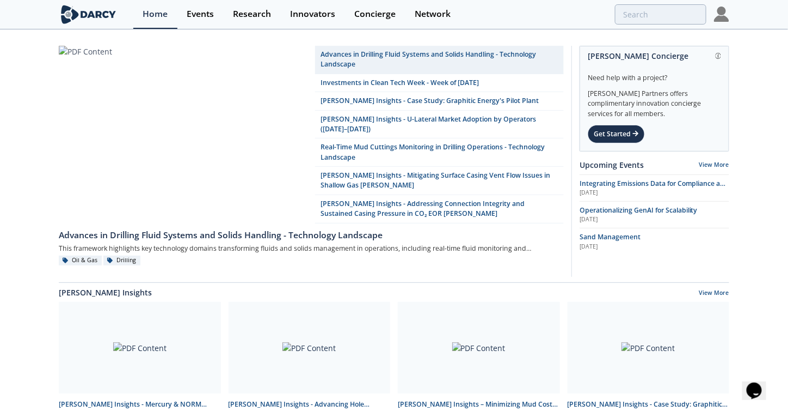 The width and height of the screenshot is (788, 411). Describe the element at coordinates (88, 14) in the screenshot. I see `img: logo-wide.svg` at that location.